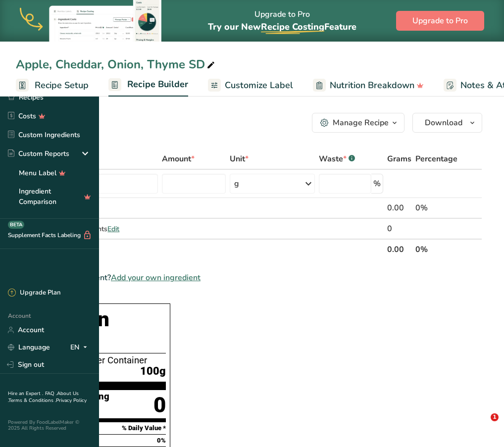 This screenshot has height=447, width=504. Describe the element at coordinates (399, 159) in the screenshot. I see `span: Grams` at that location.